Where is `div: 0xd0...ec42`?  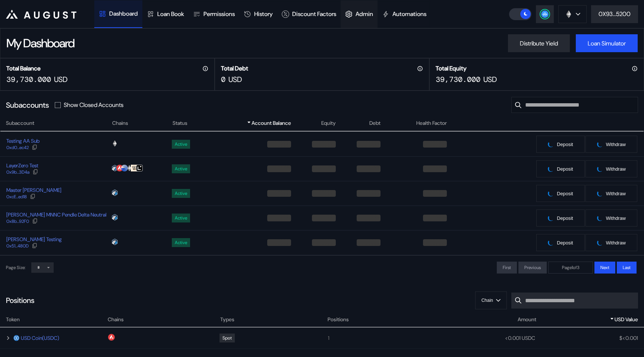
div: 0xd0...ec42 is located at coordinates (18, 148).